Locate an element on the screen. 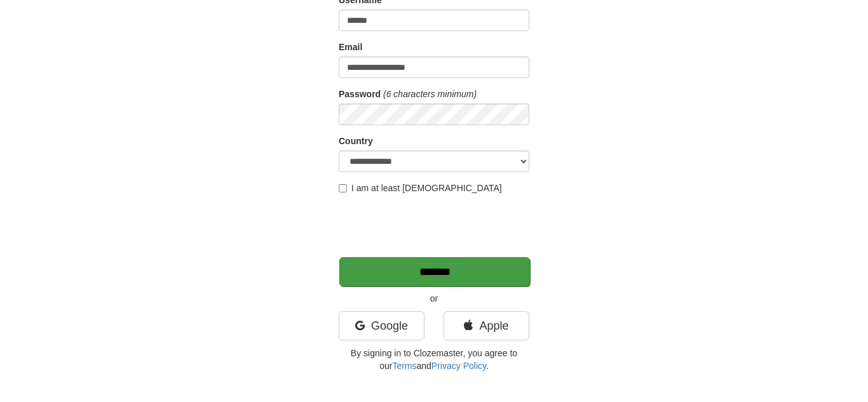 The width and height of the screenshot is (868, 402). a: Google is located at coordinates (381, 326).